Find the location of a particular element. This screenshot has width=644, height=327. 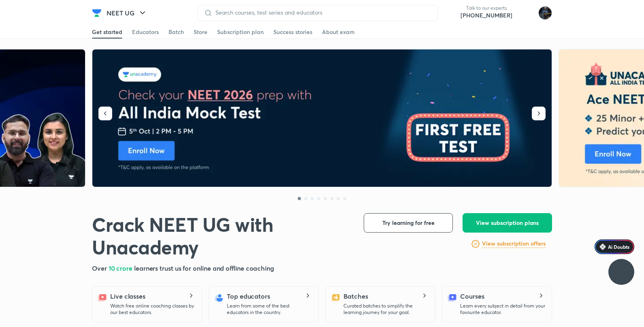

h6: View subscription offers is located at coordinates (514, 244).